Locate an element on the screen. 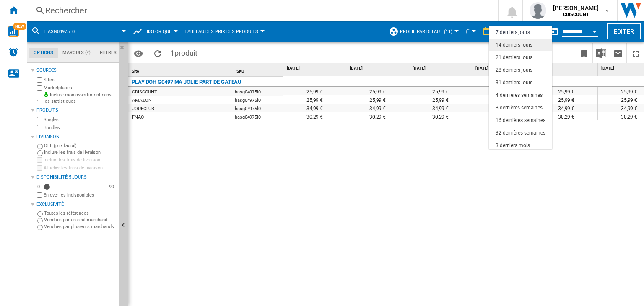 This screenshot has width=644, height=306. div: 28 derniers jours is located at coordinates (514, 70).